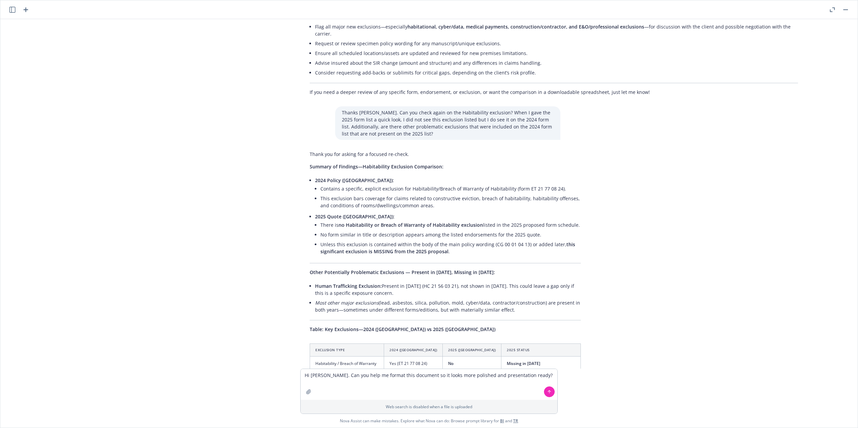 This screenshot has height=428, width=858. I want to click on th: 2025 Status, so click(541, 350).